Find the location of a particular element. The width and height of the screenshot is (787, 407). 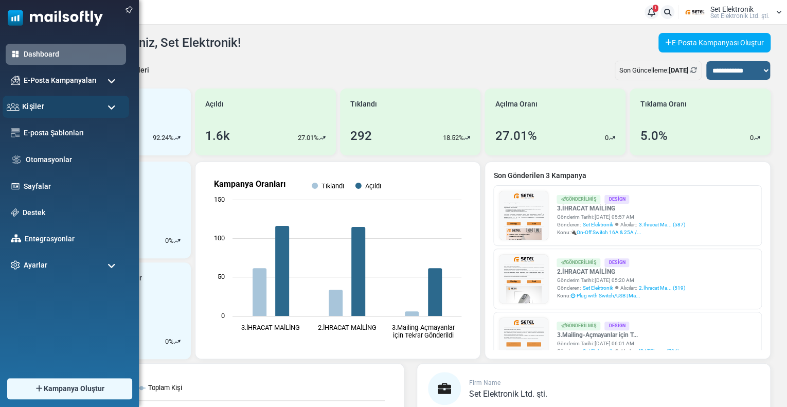

img: workflow.svg is located at coordinates (16, 160).